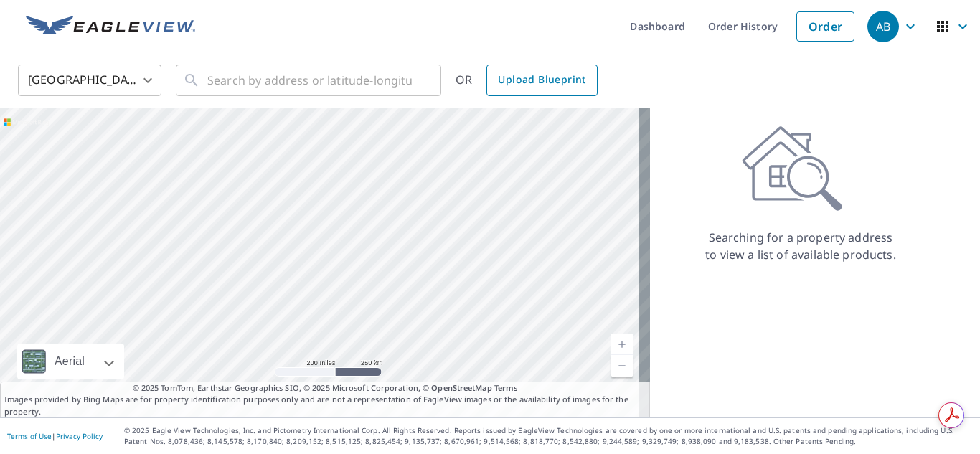  Describe the element at coordinates (825, 26) in the screenshot. I see `a: Order` at that location.